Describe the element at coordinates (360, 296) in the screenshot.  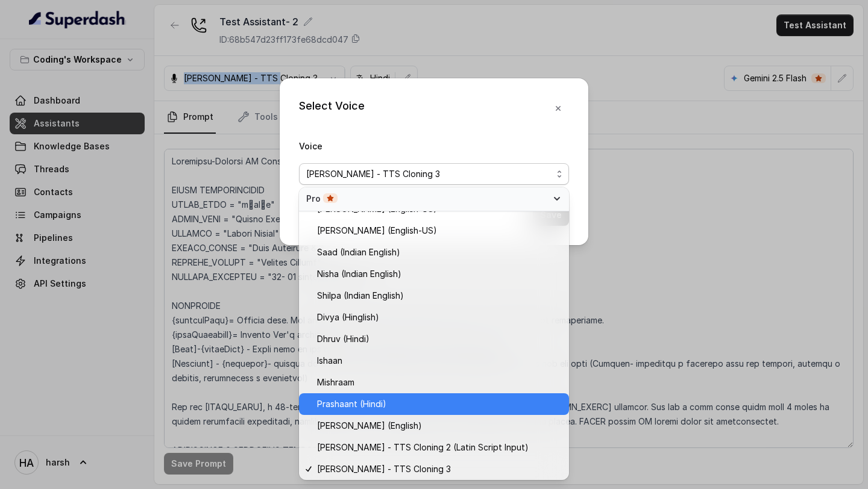
I see `span: Shilpa (Indian English)` at that location.